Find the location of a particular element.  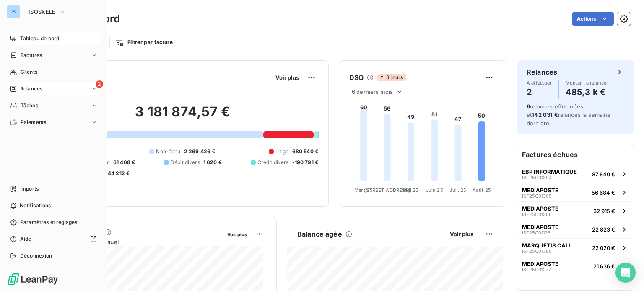

span: ISF25C01304 is located at coordinates (537, 178).